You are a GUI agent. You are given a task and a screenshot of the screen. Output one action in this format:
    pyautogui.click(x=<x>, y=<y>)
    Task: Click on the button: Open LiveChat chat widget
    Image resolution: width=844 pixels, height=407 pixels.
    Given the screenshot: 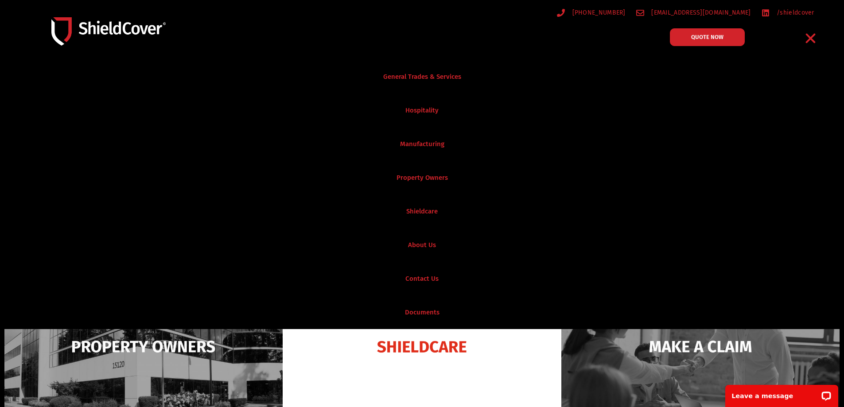 What is the action you would take?
    pyautogui.click(x=107, y=17)
    